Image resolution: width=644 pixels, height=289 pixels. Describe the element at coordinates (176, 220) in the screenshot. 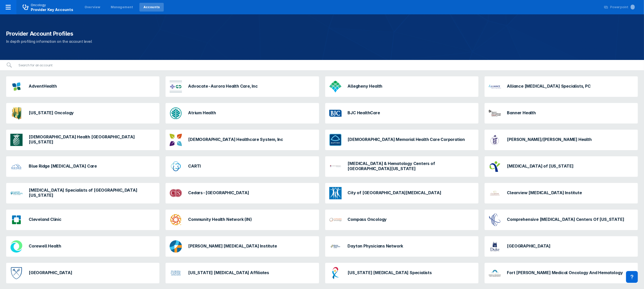

I see `img: community-health-network-in.png` at that location.